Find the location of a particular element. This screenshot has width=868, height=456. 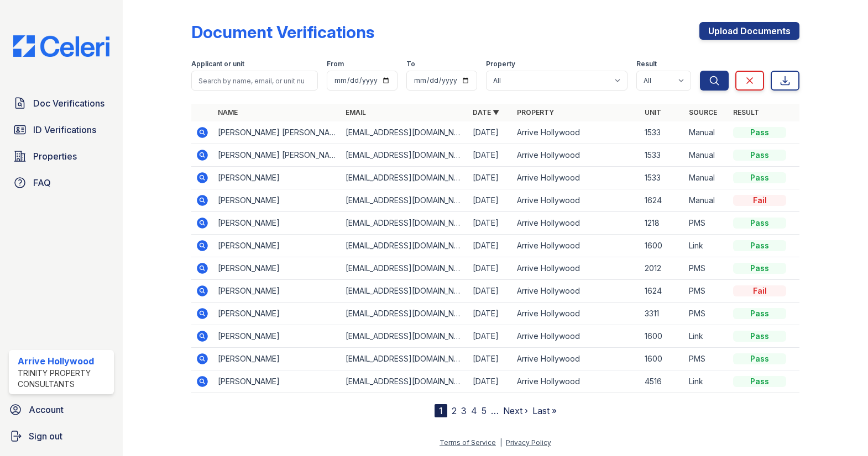

button: Sign out is located at coordinates (62, 436).